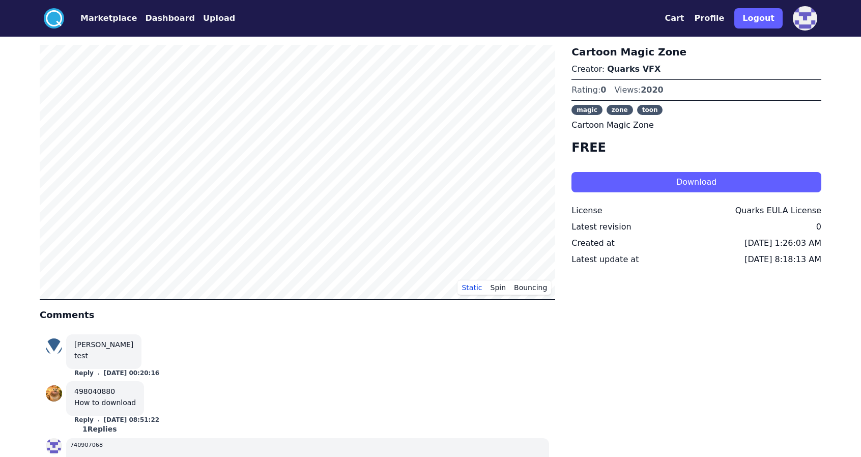  Describe the element at coordinates (778, 211) in the screenshot. I see `div: Quarks EULA License` at that location.